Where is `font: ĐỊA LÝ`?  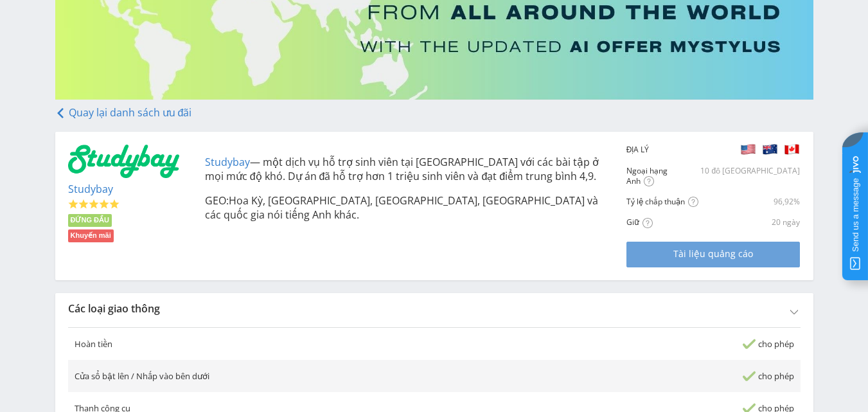 font: ĐỊA LÝ is located at coordinates (638, 149).